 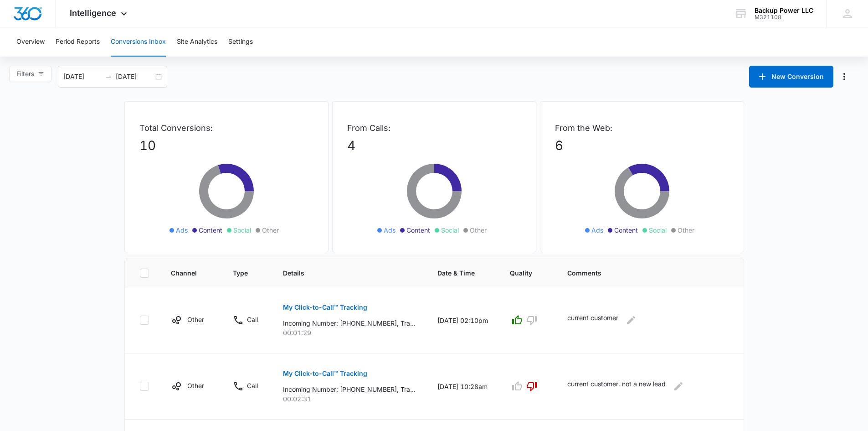 What do you see at coordinates (108, 77) in the screenshot?
I see `span: to` at bounding box center [108, 77].